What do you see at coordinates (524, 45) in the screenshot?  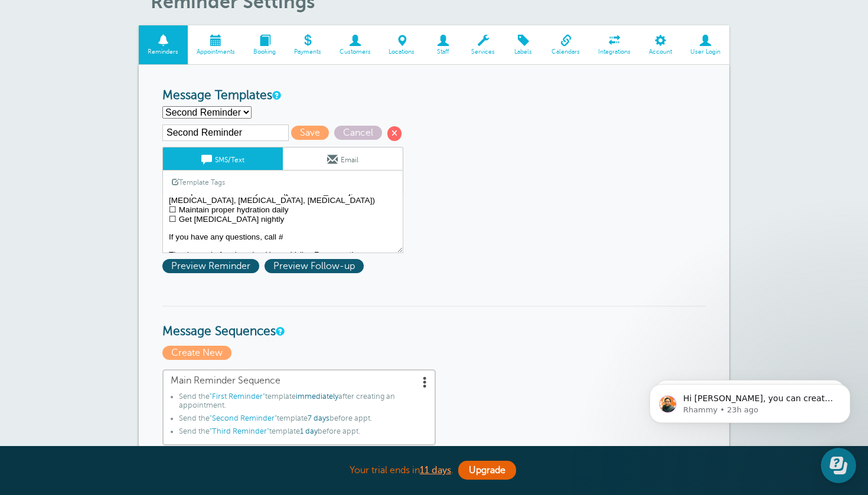 I see `a: Labels` at bounding box center [524, 45].